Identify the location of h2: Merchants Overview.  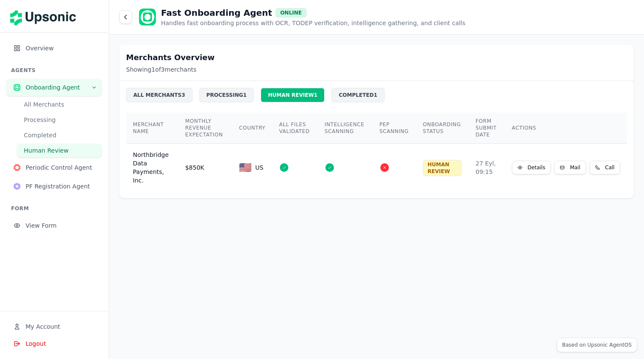
(376, 58).